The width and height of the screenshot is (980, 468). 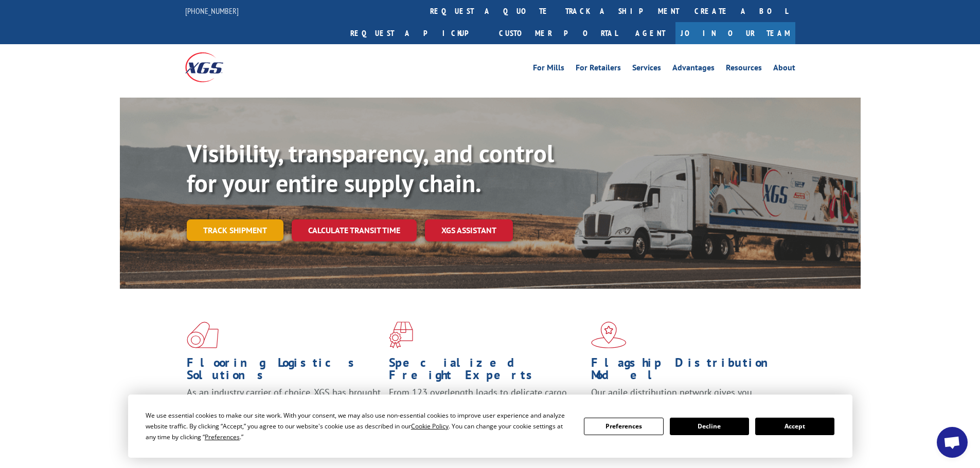 What do you see at coordinates (784, 69) in the screenshot?
I see `a: About` at bounding box center [784, 69].